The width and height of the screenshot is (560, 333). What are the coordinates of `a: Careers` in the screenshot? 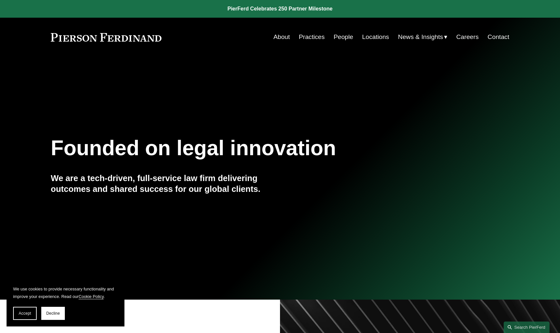 It's located at (467, 37).